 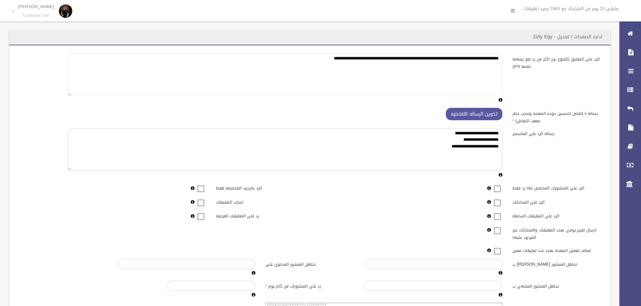 I want to click on label: رساله الرد على الماسنجر, so click(x=557, y=133).